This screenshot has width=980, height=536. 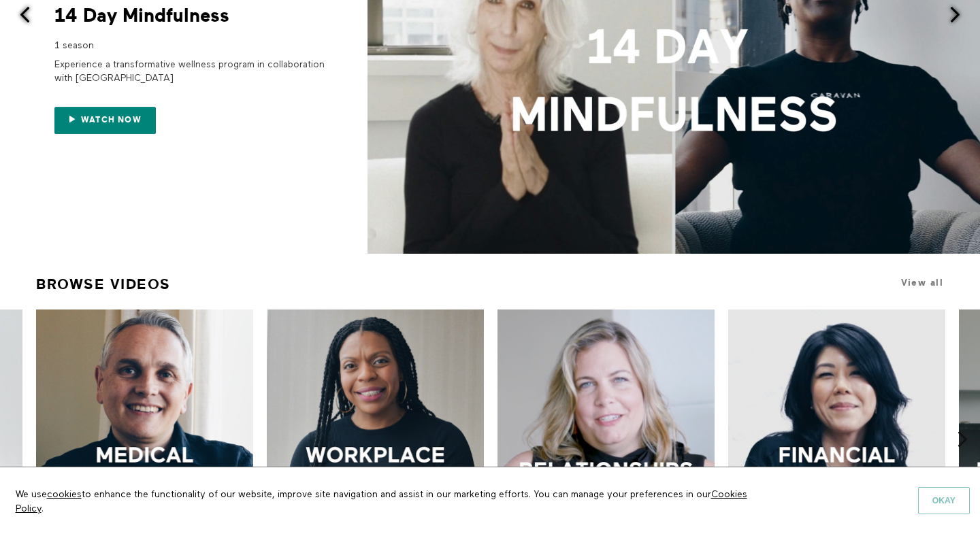 I want to click on a: cookies, so click(x=64, y=494).